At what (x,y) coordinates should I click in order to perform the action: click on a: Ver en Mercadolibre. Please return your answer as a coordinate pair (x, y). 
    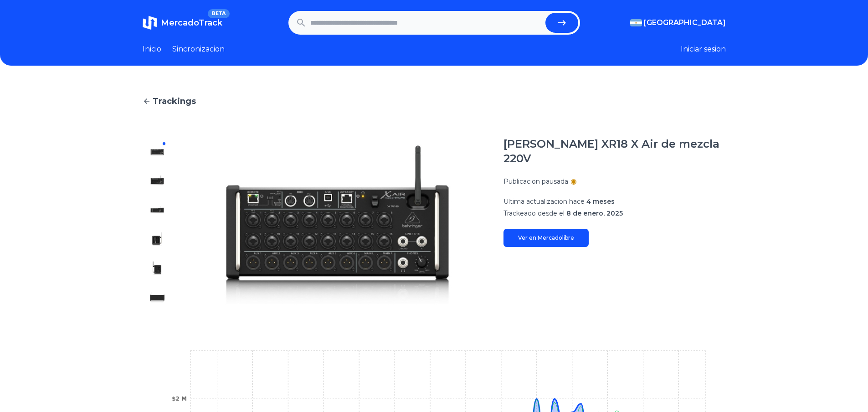
    Looking at the image, I should click on (546, 238).